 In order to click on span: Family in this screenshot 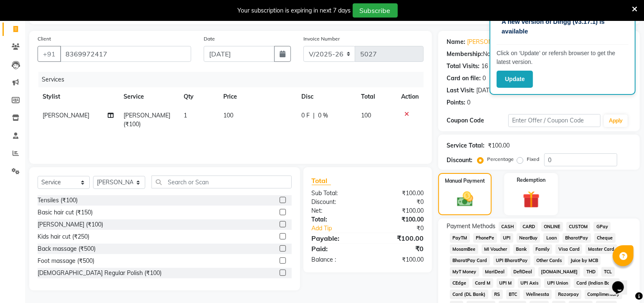, I will do `click(542, 249)`.